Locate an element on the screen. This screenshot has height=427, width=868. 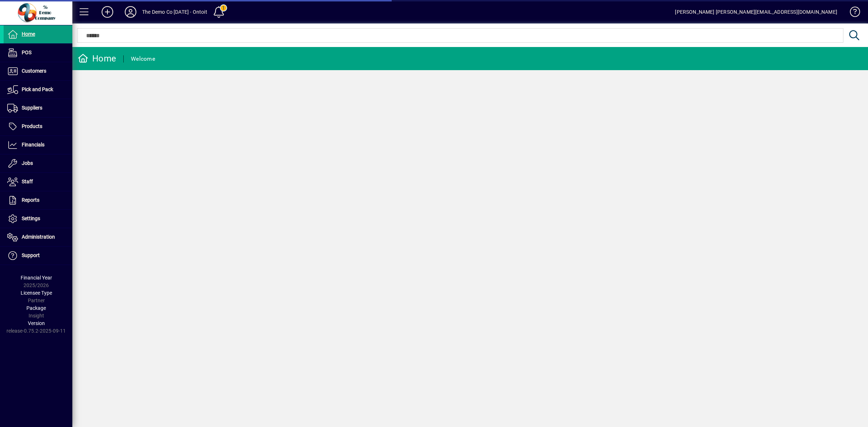
span: Customers is located at coordinates (34, 71).